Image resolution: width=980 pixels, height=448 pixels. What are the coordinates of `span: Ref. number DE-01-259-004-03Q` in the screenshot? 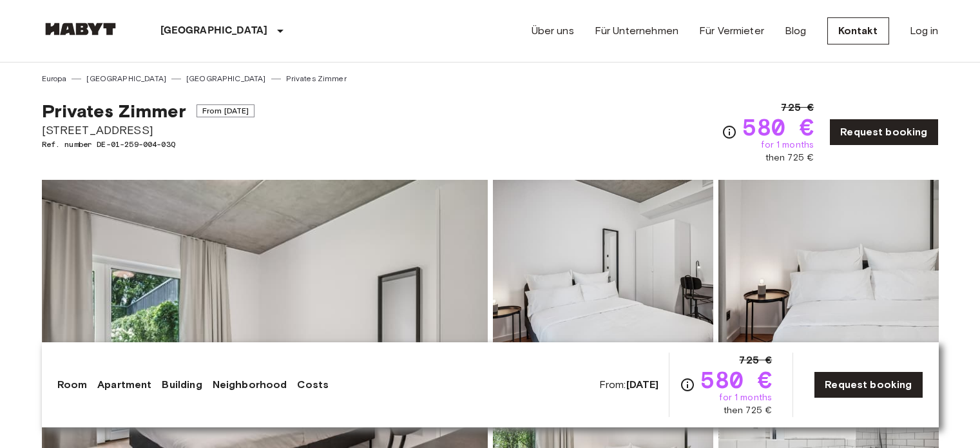 It's located at (148, 144).